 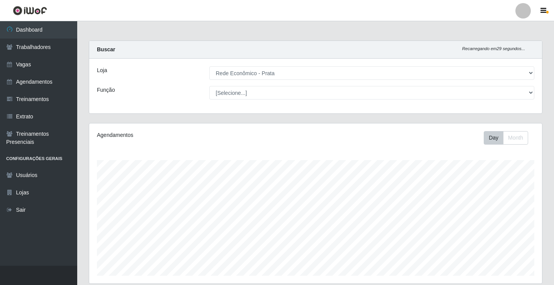 What do you see at coordinates (102, 70) in the screenshot?
I see `label: Loja` at bounding box center [102, 70].